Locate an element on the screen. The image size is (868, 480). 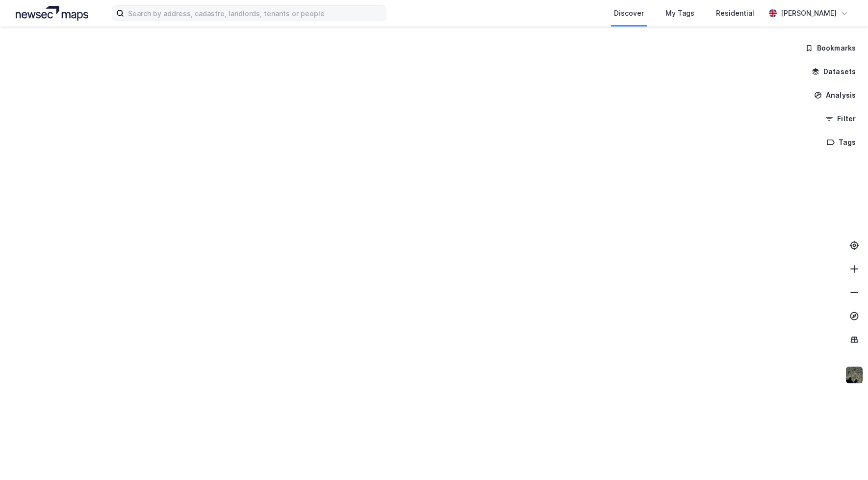
input: Search by address, cadastre, landlords, tenants or people is located at coordinates (255, 13).